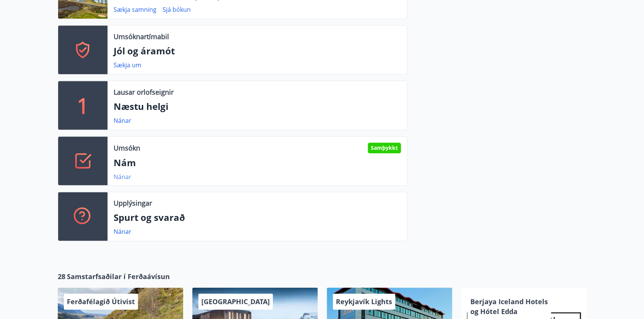  What do you see at coordinates (133, 203) in the screenshot?
I see `p: Upplýsingar` at bounding box center [133, 203].